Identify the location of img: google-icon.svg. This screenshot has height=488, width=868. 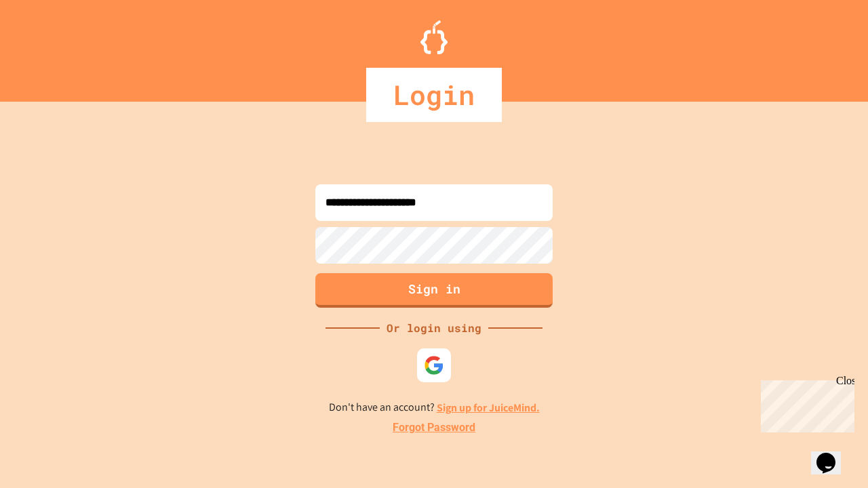
(434, 365).